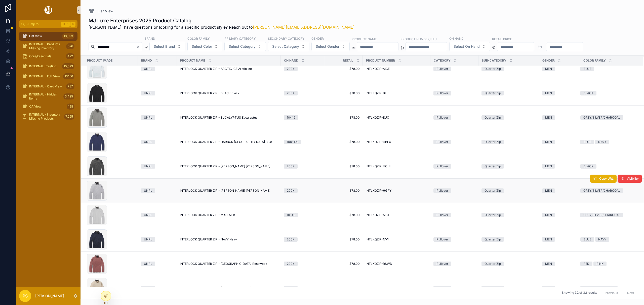 The width and height of the screenshot is (644, 305). Describe the element at coordinates (202, 47) in the screenshot. I see `span: Select Color` at that location.